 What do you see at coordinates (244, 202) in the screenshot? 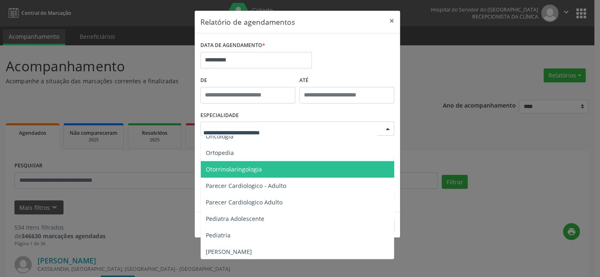
I see `span: Parecer Cardiologico Adulto` at bounding box center [244, 202].